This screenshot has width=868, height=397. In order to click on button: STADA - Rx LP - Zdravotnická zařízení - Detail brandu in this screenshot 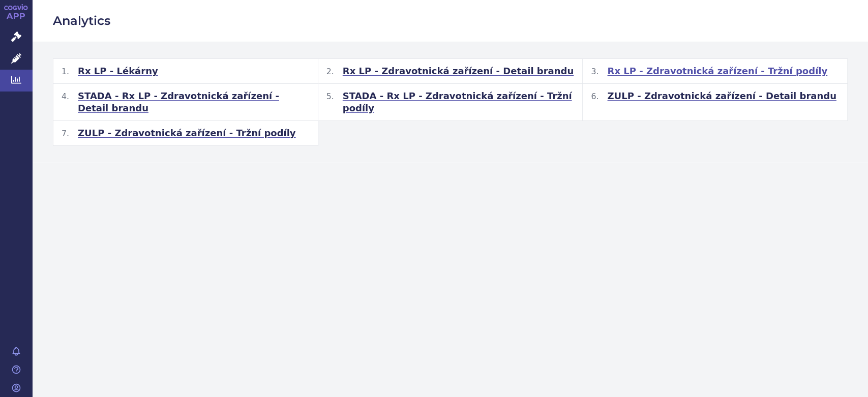, I will do `click(186, 102)`.